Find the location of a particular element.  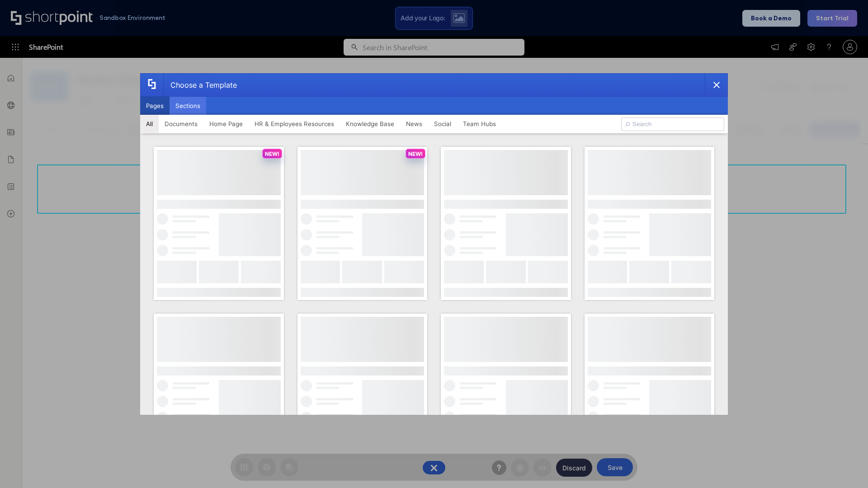

div: template selector is located at coordinates (434, 244).